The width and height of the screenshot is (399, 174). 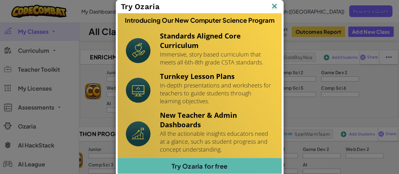 I want to click on img: Icon_NewTeacherDashboard.svg, so click(x=138, y=134).